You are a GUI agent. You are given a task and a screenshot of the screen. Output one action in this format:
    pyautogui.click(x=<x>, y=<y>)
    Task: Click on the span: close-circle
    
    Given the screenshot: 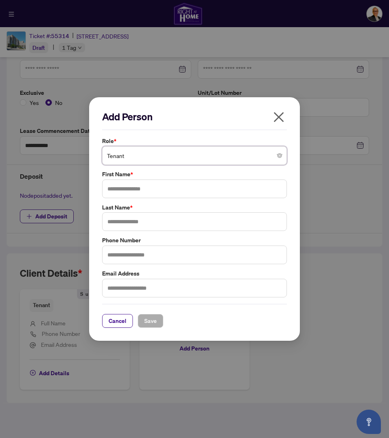 What is the action you would take?
    pyautogui.click(x=280, y=156)
    